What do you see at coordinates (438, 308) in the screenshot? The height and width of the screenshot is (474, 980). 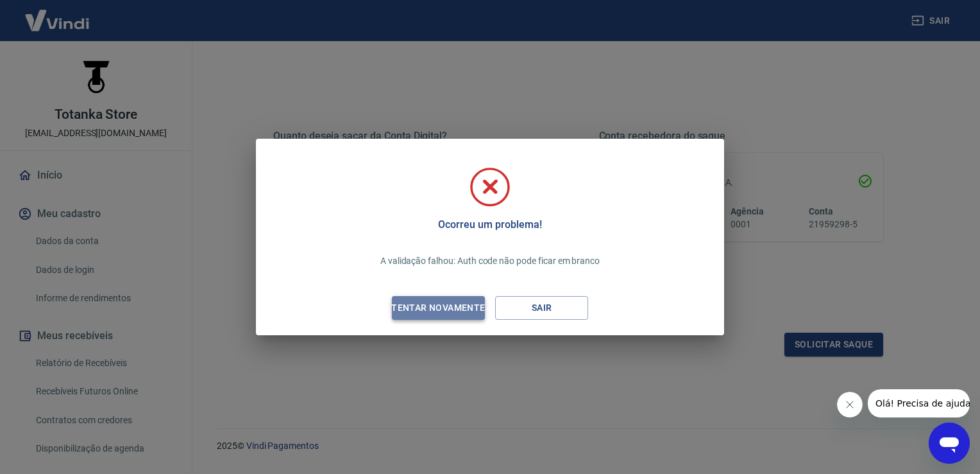 I see `button: Tentar novamente` at bounding box center [438, 308].